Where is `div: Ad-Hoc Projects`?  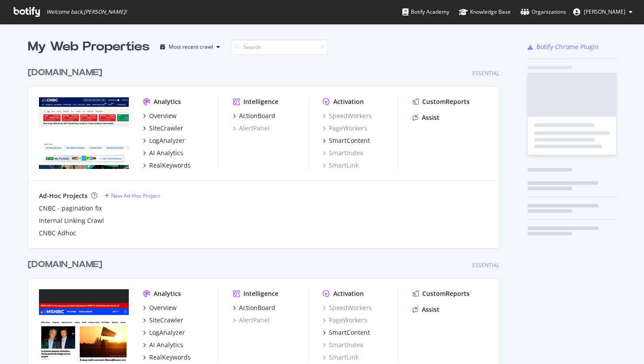
div: Ad-Hoc Projects is located at coordinates (63, 196).